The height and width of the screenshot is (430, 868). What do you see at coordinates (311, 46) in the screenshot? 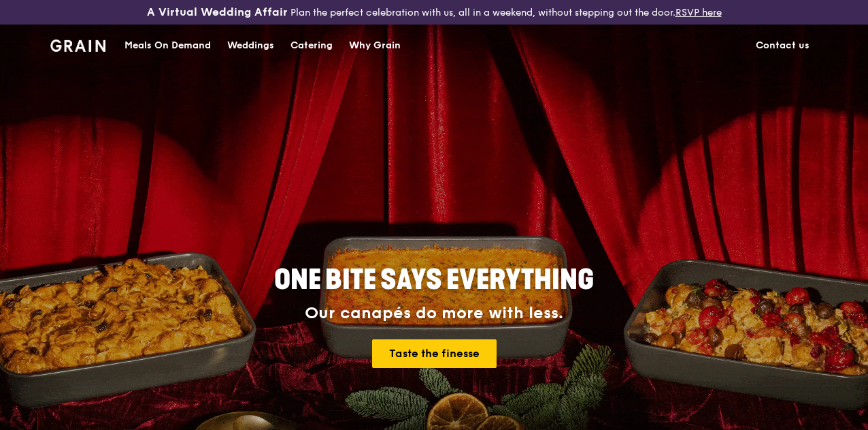
I see `div: Catering` at bounding box center [311, 46].